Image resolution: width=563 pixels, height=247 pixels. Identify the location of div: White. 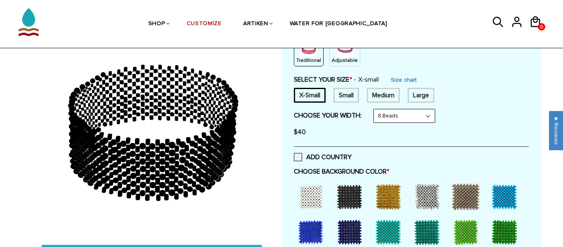
(312, 196).